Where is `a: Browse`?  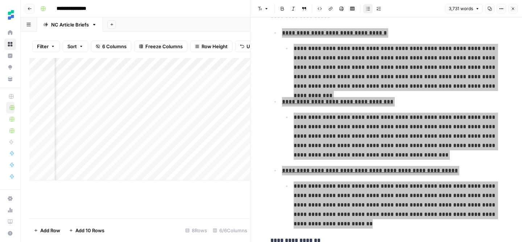
a: Browse is located at coordinates (10, 44).